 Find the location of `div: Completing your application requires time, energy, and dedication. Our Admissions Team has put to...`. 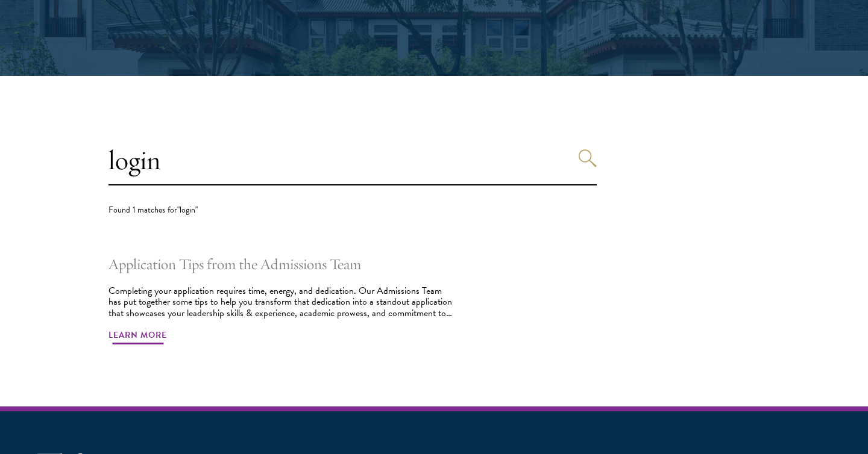

div: Completing your application requires time, energy, and dedication. Our Admissions Team has put to... is located at coordinates (281, 302).